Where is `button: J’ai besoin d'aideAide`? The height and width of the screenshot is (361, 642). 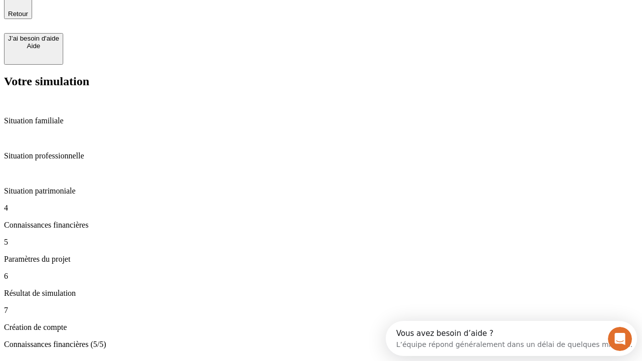
button: J’ai besoin d'aideAide is located at coordinates (34, 49).